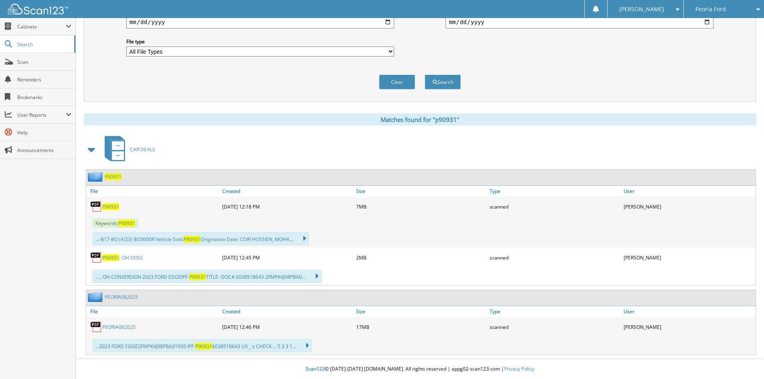 The image size is (764, 379). What do you see at coordinates (580, 22) in the screenshot?
I see `input: end` at bounding box center [580, 22].